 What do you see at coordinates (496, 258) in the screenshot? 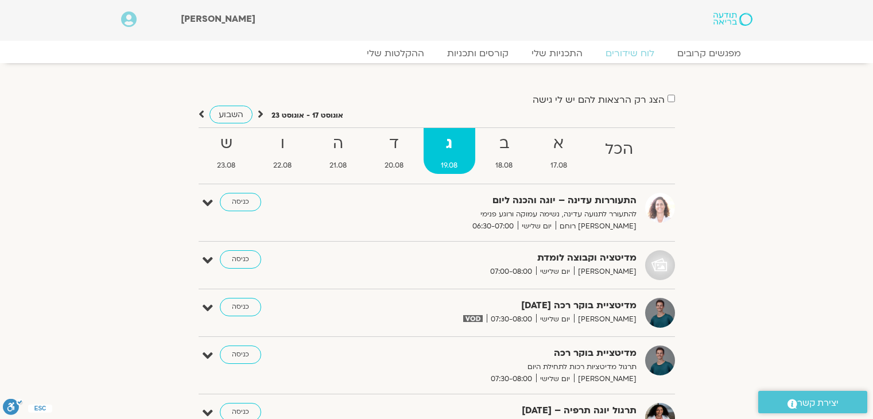
I see `strong: מדיטציה וקבוצה לומדת` at bounding box center [496, 258].